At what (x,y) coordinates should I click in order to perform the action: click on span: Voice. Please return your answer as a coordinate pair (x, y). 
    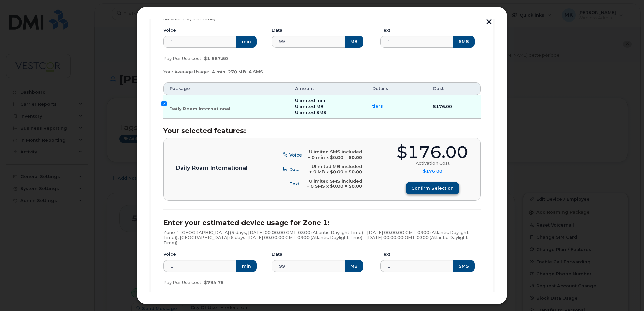
    Looking at the image, I should click on (296, 154).